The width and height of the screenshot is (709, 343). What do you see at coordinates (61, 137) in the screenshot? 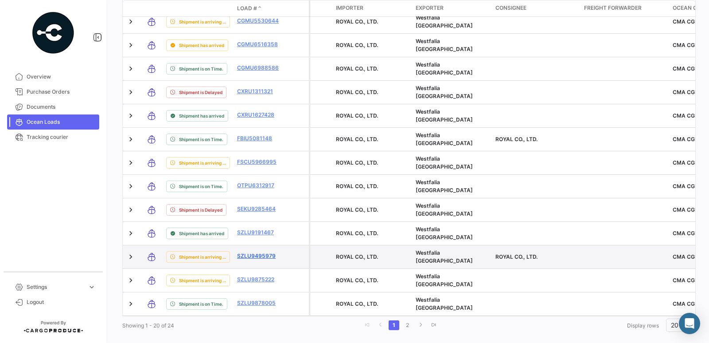
I see `span: Tracking courier` at bounding box center [61, 137].